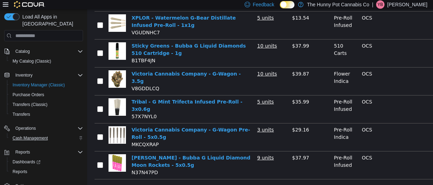  What do you see at coordinates (264, 5) in the screenshot?
I see `span: Feedback` at bounding box center [264, 5].